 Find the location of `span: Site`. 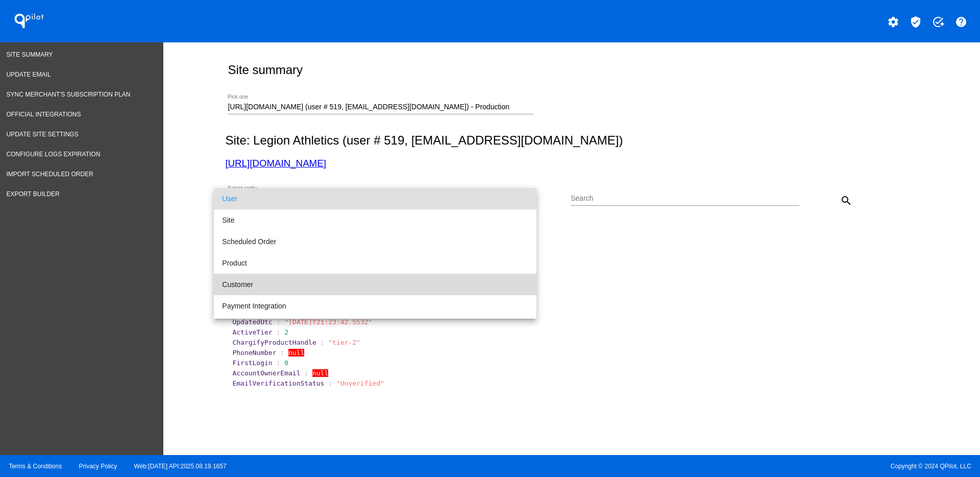

span: Site is located at coordinates (375, 220).